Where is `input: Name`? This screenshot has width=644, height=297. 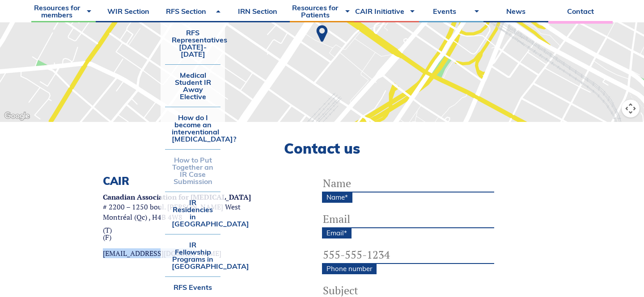
input: Name is located at coordinates (408, 184).